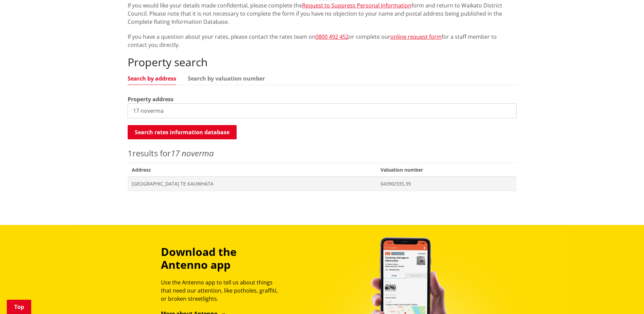 Image resolution: width=644 pixels, height=314 pixels. I want to click on a: Request to Suppress Personal Information, so click(357, 5).